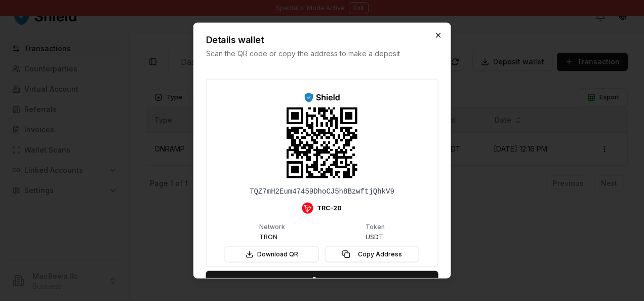  I want to click on button: Copy Address, so click(372, 254).